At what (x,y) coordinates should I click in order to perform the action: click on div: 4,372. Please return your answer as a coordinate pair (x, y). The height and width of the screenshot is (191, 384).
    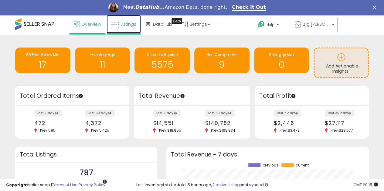
    Looking at the image, I should click on (102, 123).